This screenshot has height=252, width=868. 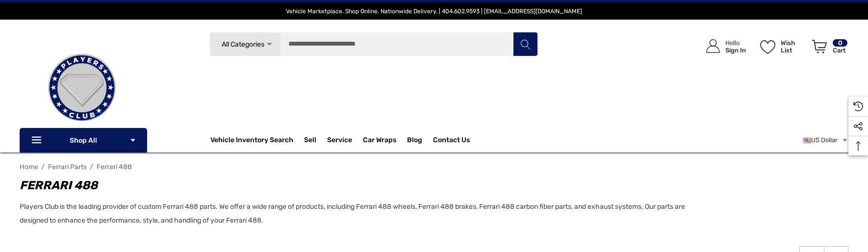 I want to click on span: Ferrari 488, so click(x=114, y=166).